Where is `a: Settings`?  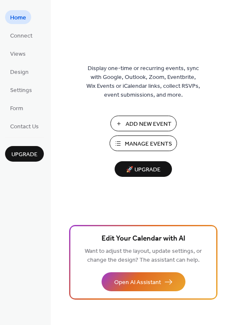 a: Settings is located at coordinates (21, 89).